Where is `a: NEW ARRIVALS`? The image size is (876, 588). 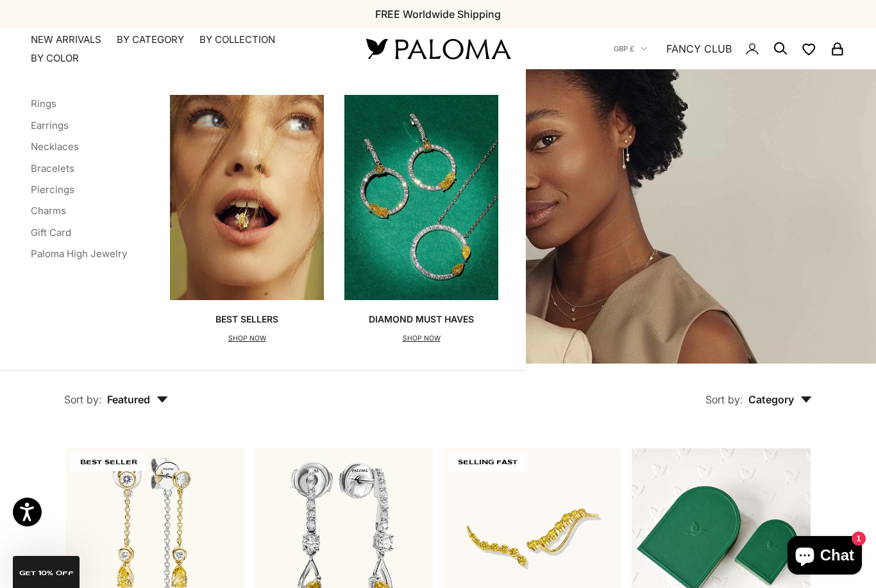 a: NEW ARRIVALS is located at coordinates (66, 40).